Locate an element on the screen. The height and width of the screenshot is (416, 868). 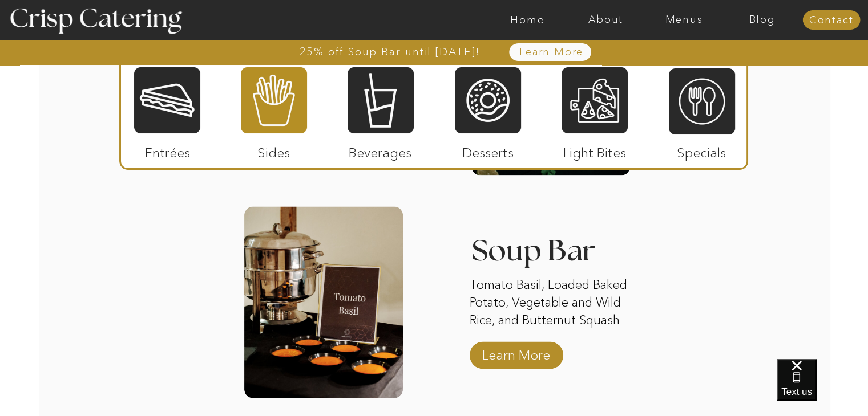
nav: About is located at coordinates (605, 20).